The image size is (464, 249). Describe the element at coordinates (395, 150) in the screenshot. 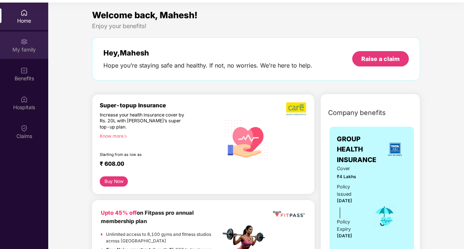

I see `img: insurerLogo` at that location.